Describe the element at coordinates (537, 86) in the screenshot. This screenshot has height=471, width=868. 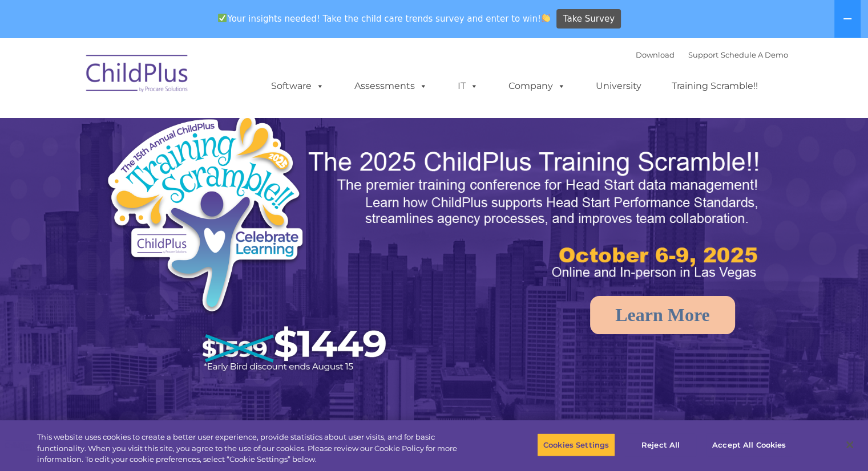
I see `a: Company` at that location.